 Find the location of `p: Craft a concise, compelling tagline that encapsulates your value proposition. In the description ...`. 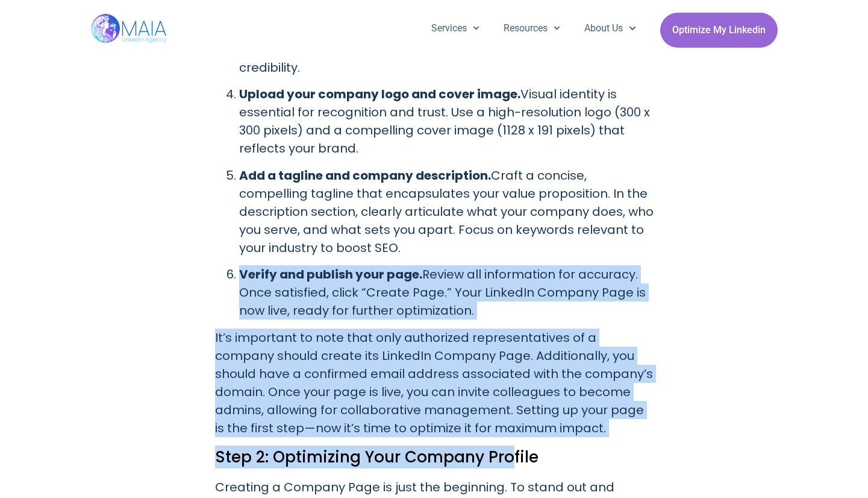

p: Craft a concise, compelling tagline that encapsulates your value proposition. In the description ... is located at coordinates (446, 211).